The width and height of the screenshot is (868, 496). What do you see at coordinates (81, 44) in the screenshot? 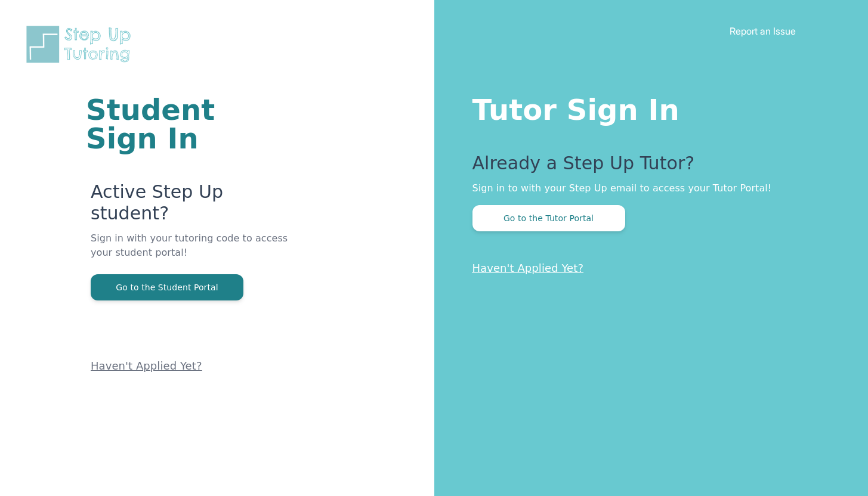
I see `img: Step Up Tutoring horizontal logo` at bounding box center [81, 44].